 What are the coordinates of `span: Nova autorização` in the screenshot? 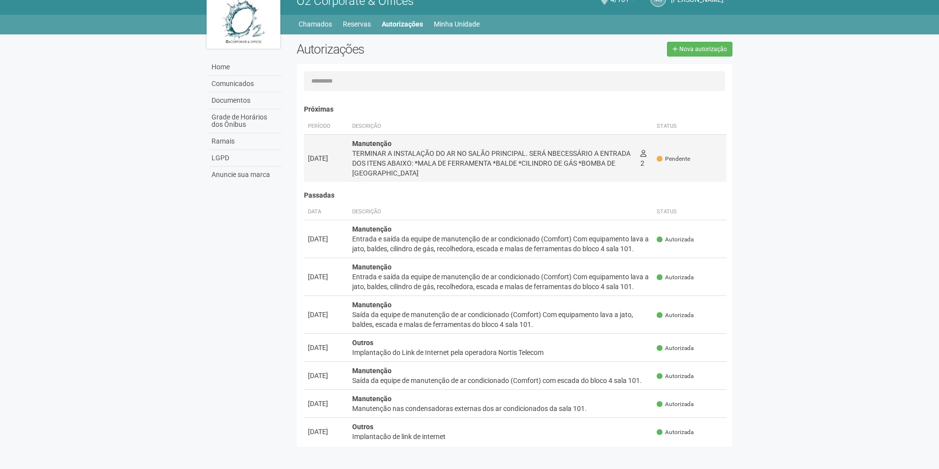 It's located at (703, 49).